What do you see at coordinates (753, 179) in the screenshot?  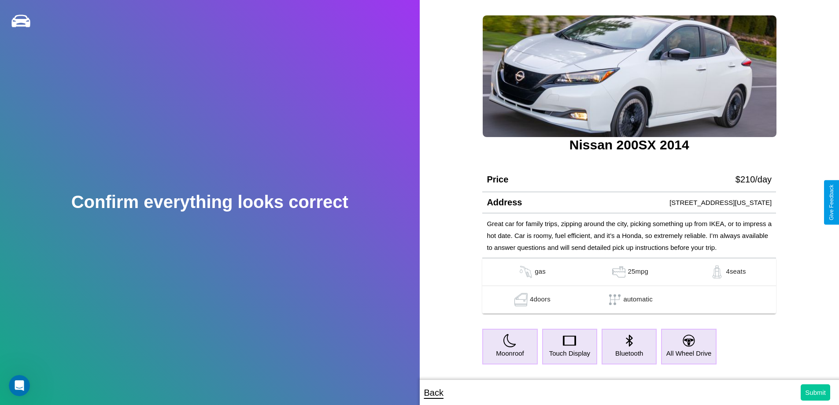 I see `p: $ 210 /day` at bounding box center [753, 179].